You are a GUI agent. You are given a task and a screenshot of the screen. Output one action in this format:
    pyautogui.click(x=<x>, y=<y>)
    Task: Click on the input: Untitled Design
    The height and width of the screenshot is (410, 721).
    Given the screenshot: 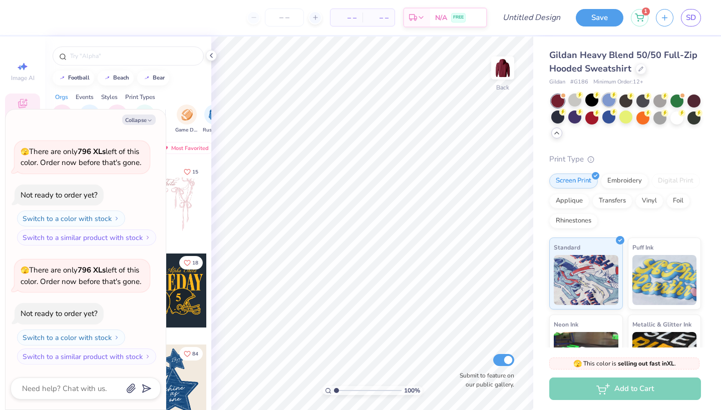 What is the action you would take?
    pyautogui.click(x=531, y=18)
    